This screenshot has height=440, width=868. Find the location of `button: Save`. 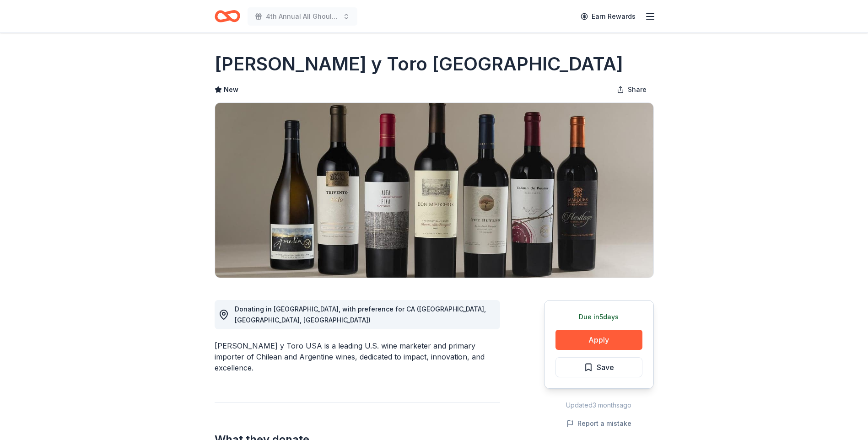

button: Save is located at coordinates (599, 367).